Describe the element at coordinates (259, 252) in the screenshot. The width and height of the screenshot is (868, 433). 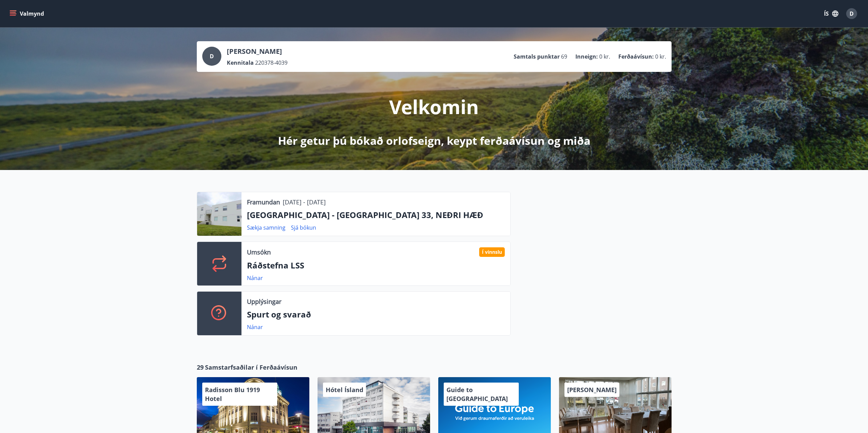
I see `p: Umsókn` at that location.